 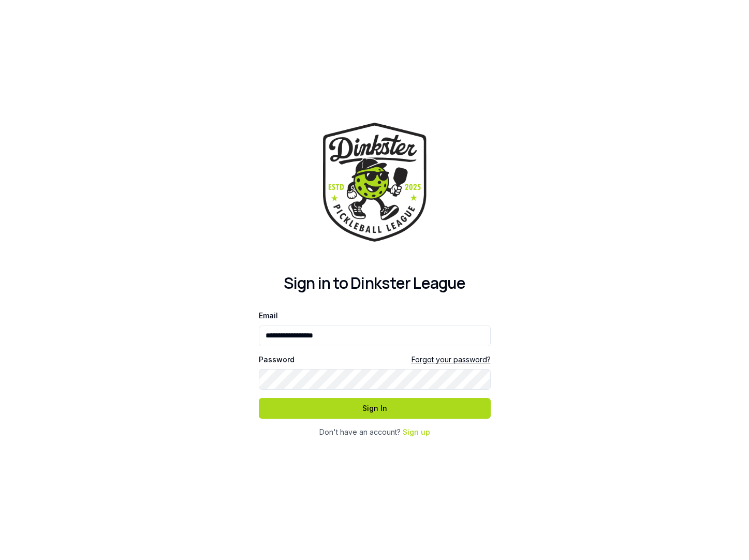 What do you see at coordinates (416, 432) in the screenshot?
I see `a: Sign up` at bounding box center [416, 432].